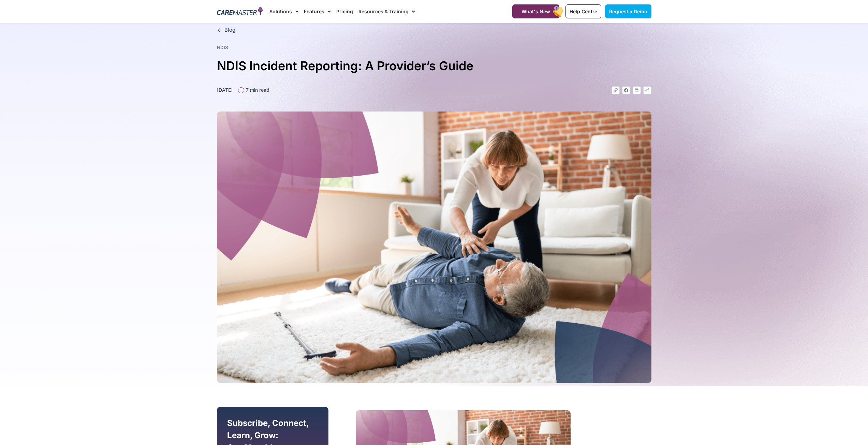 Image resolution: width=868 pixels, height=445 pixels. Describe the element at coordinates (628, 11) in the screenshot. I see `span: Request a Demo` at that location.